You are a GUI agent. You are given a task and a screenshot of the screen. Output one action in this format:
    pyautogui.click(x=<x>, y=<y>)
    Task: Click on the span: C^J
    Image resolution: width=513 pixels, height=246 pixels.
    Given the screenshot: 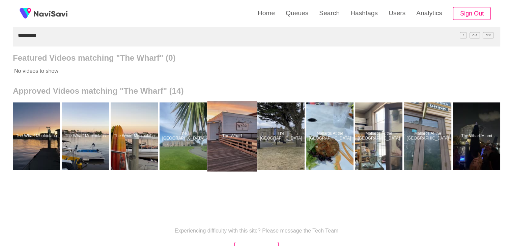 What is the action you would take?
    pyautogui.click(x=475, y=35)
    